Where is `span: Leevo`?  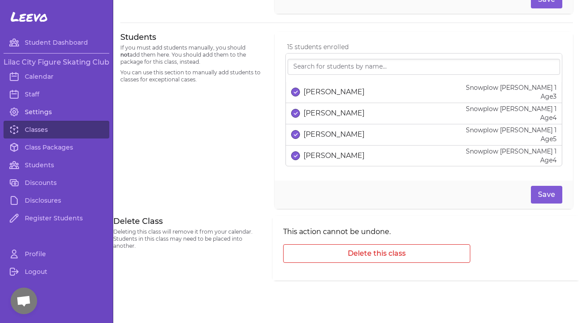
span: Leevo is located at coordinates (29, 17).